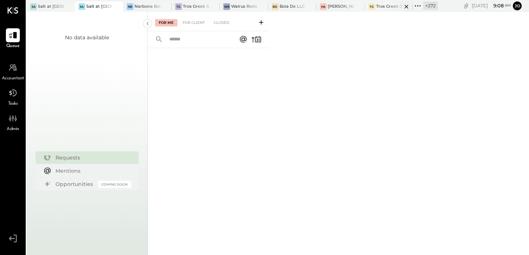 Image resolution: width=529 pixels, height=255 pixels. What do you see at coordinates (91, 157) in the screenshot?
I see `div: Requests` at bounding box center [91, 157].